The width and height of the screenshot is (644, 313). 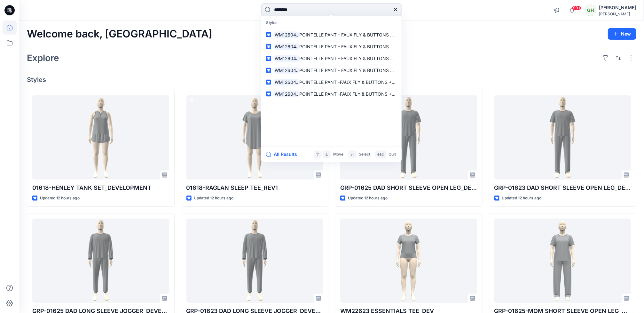 I want to click on span: POINTELLE PANT - FAUX FLY & BUTTONS + PICOT_COLORWAY_REV1, so click(x=373, y=58).